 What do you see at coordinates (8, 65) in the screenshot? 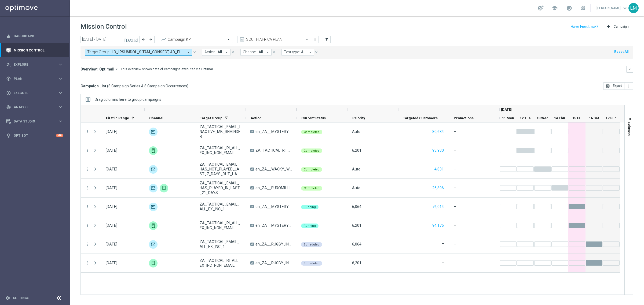
I see `i: person_search` at bounding box center [8, 65].